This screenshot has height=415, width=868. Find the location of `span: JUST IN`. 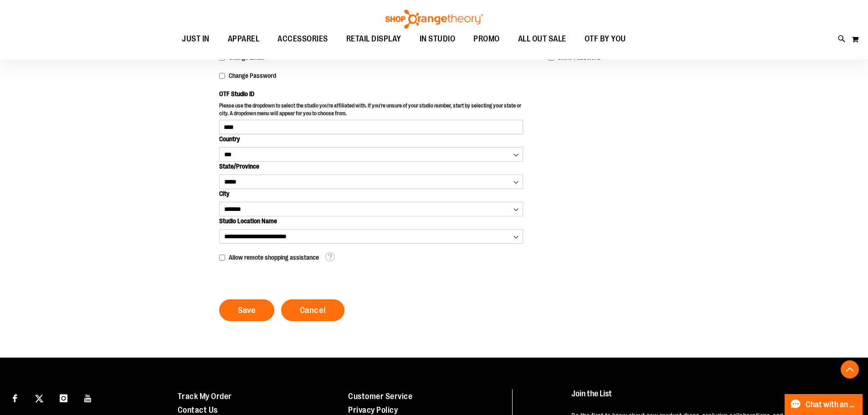

span: JUST IN is located at coordinates (195, 39).